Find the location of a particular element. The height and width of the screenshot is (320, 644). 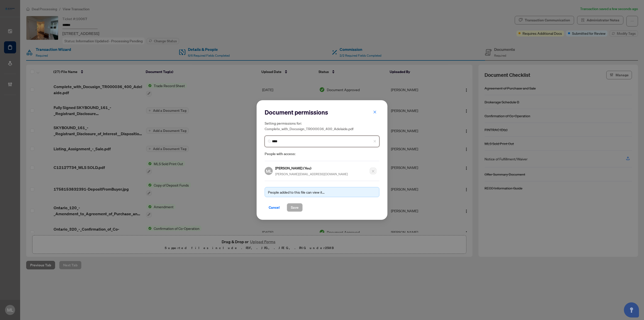

button: Open asap is located at coordinates (631, 310).